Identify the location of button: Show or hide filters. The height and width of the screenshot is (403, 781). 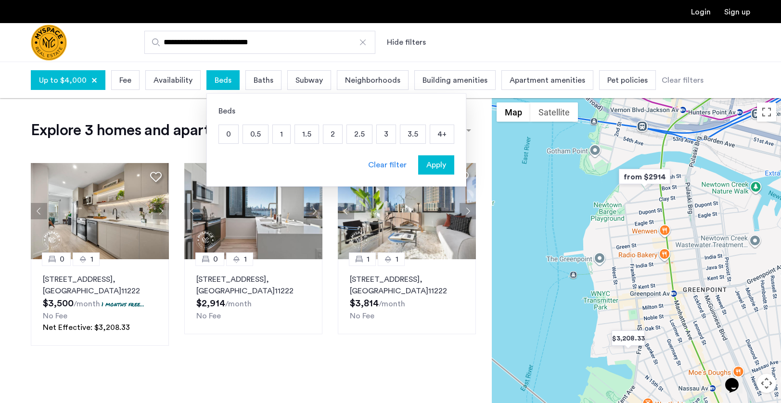
(406, 42).